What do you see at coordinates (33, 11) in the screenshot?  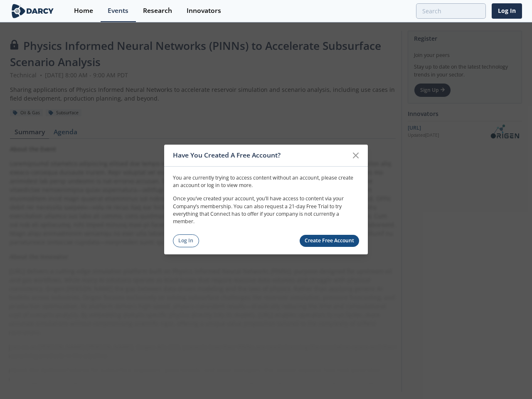 I see `img: logo-wide.svg` at bounding box center [33, 11].